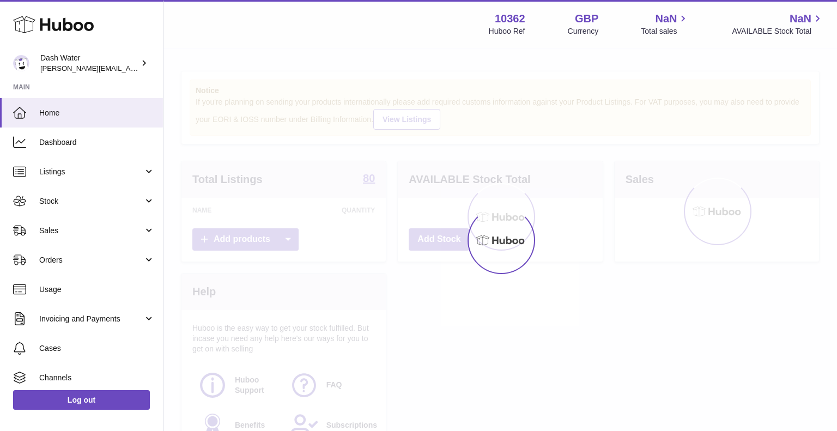 This screenshot has width=837, height=431. Describe the element at coordinates (778, 24) in the screenshot. I see `a: NaN AVAILABLE Stock Total` at that location.